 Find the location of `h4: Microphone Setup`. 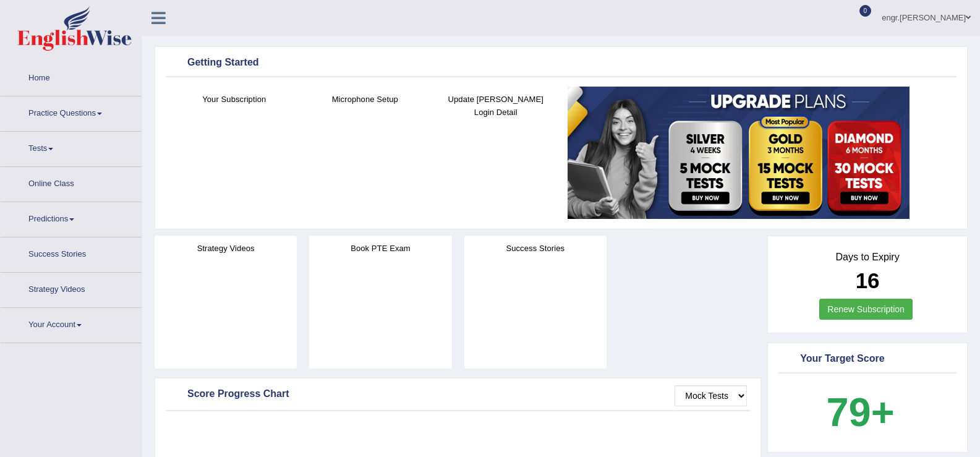

h4: Microphone Setup is located at coordinates (366, 99).